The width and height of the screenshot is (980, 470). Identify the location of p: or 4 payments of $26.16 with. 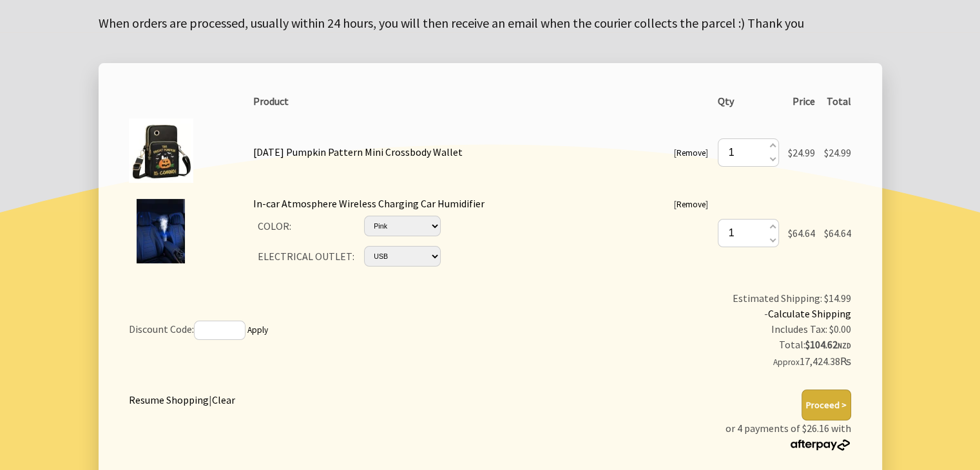
(788, 436).